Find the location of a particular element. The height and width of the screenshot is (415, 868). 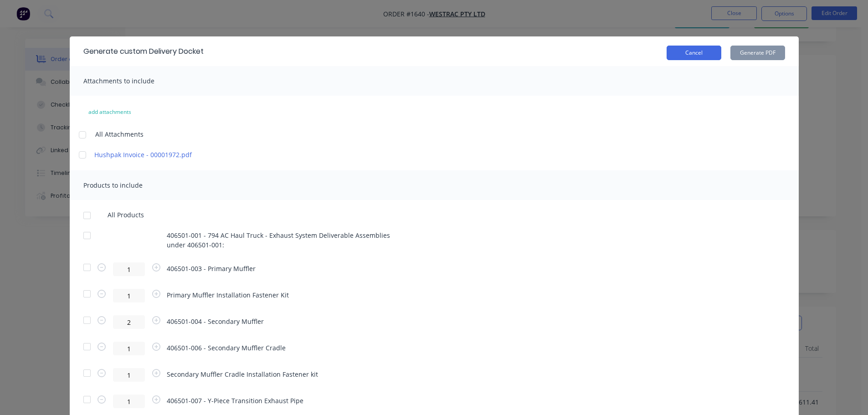

span: All Attachments is located at coordinates (119, 134).